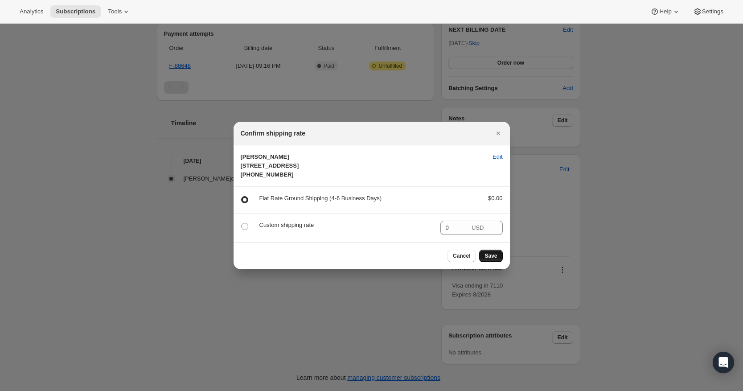  I want to click on span: Tools, so click(115, 12).